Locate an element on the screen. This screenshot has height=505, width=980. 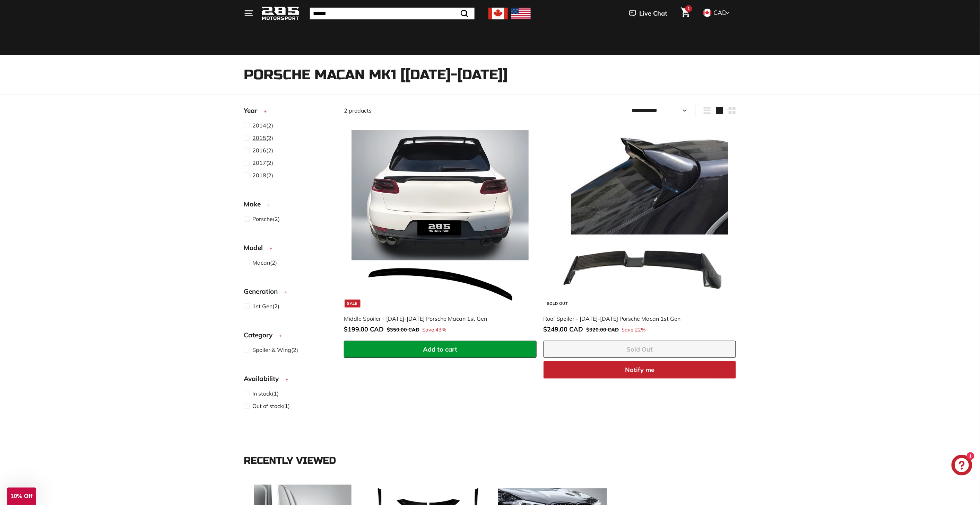
div: 10% Off is located at coordinates (22, 497).